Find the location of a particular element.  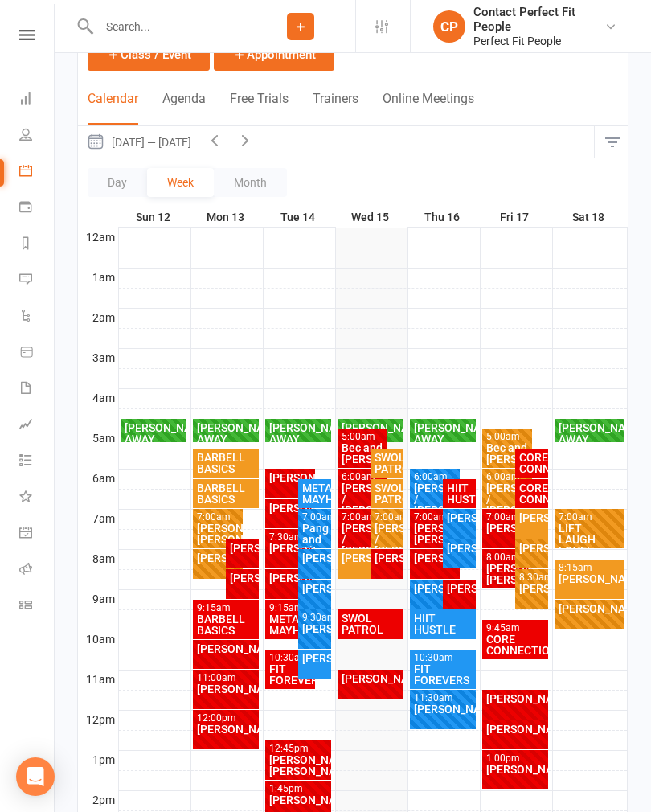

button: Class / Event is located at coordinates (149, 54).